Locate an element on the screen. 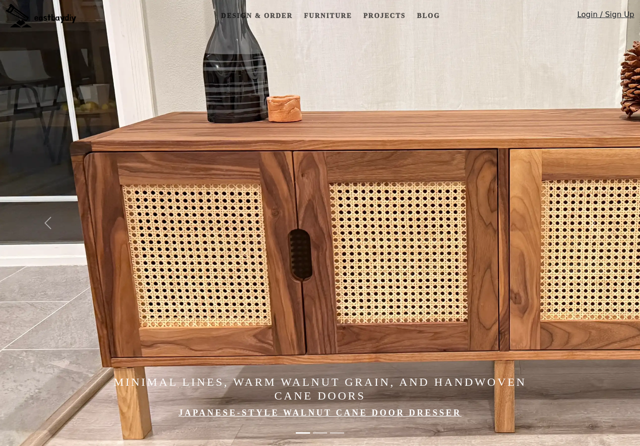 This screenshot has height=446, width=640. h4: Minimal Lines, Warm Walnut Grain, and Handwoven Cane Doors is located at coordinates (320, 389).